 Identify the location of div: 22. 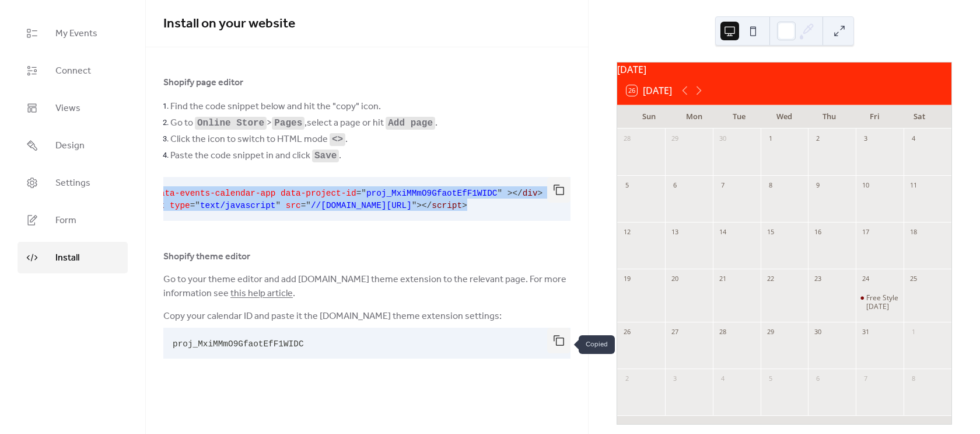
(771, 279).